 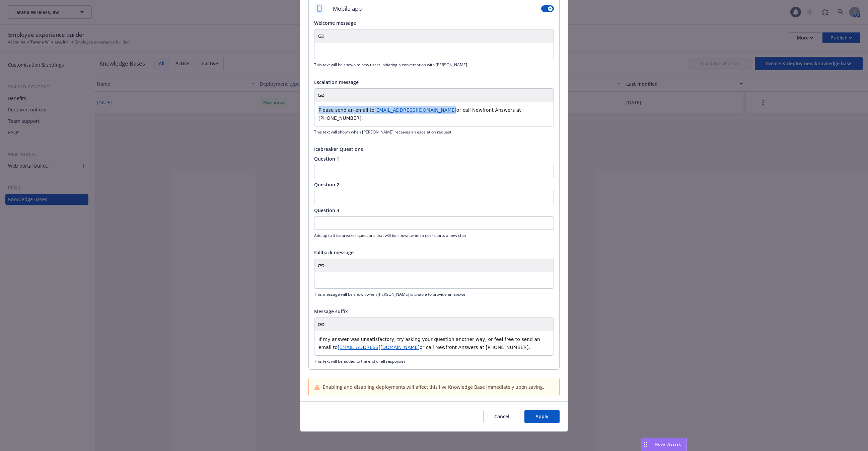 I want to click on button: Nova Assist, so click(x=663, y=444).